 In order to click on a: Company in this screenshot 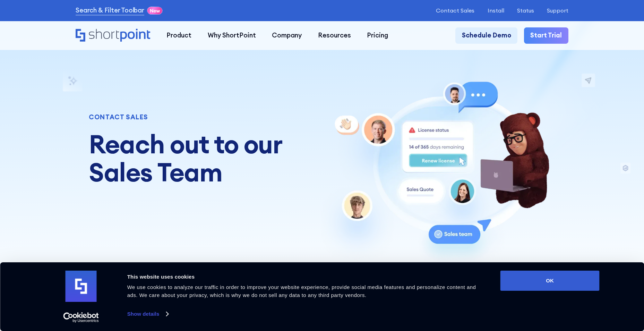, I will do `click(287, 36)`.